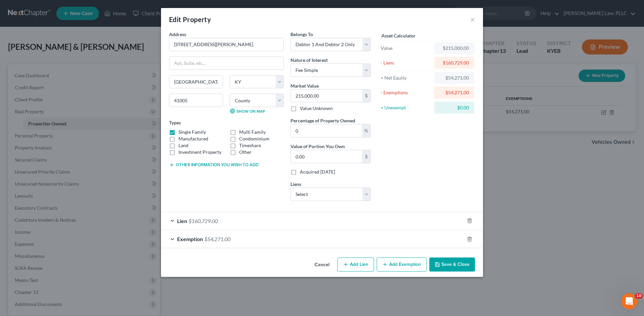  I want to click on div: Edit Property, so click(190, 20).